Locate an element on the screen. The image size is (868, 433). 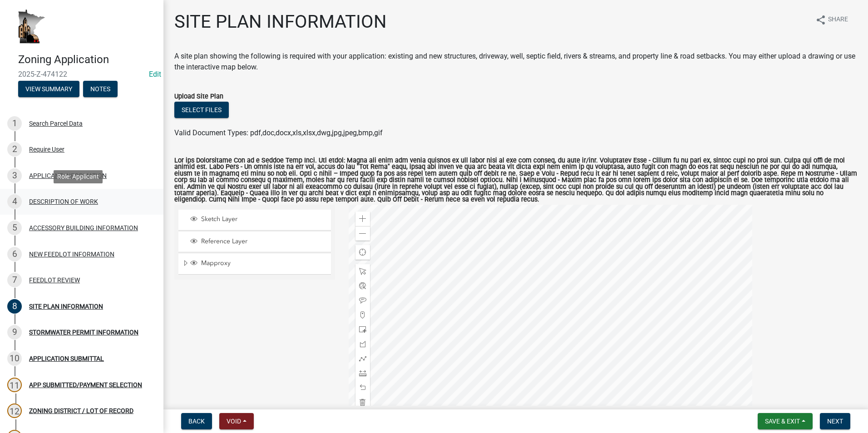
div: 12 is located at coordinates (15, 411).